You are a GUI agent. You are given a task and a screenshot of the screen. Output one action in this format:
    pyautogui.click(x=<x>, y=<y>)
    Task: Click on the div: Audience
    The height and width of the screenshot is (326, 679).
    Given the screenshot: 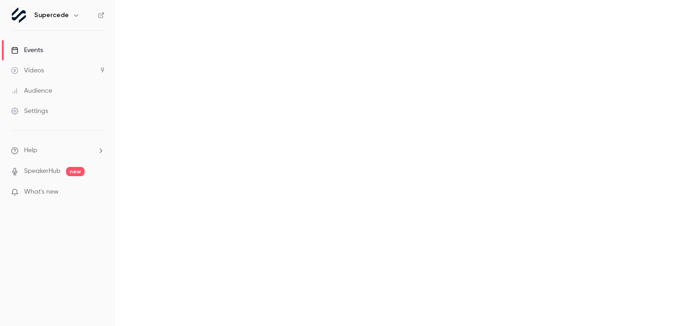 What is the action you would take?
    pyautogui.click(x=31, y=91)
    